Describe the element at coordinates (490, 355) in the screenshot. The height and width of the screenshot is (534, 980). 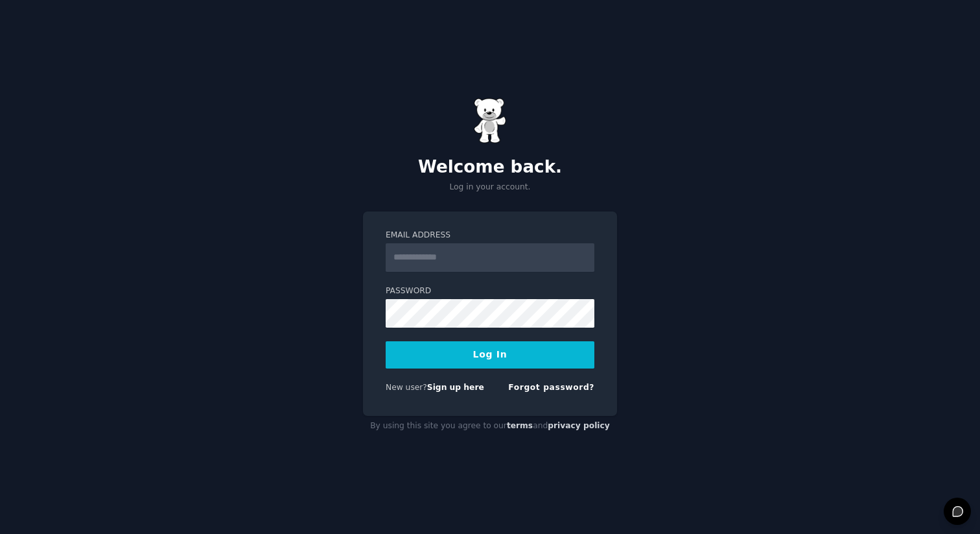
I see `button: Log In` at that location.